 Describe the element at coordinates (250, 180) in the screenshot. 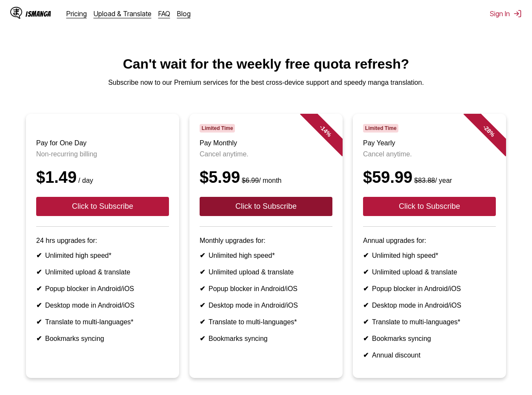

I see `s: $6.99` at that location.